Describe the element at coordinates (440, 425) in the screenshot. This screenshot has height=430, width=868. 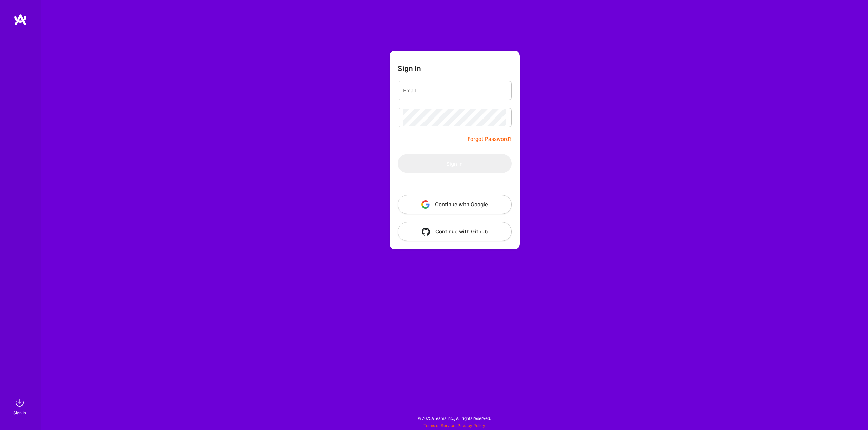
I see `a: Terms of Service` at that location.